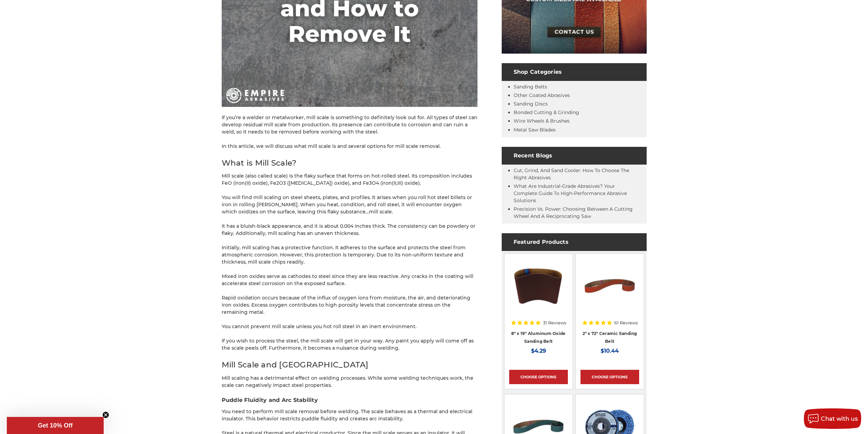 Image resolution: width=868 pixels, height=434 pixels. Describe the element at coordinates (531, 103) in the screenshot. I see `a: Sanding Discs` at that location.